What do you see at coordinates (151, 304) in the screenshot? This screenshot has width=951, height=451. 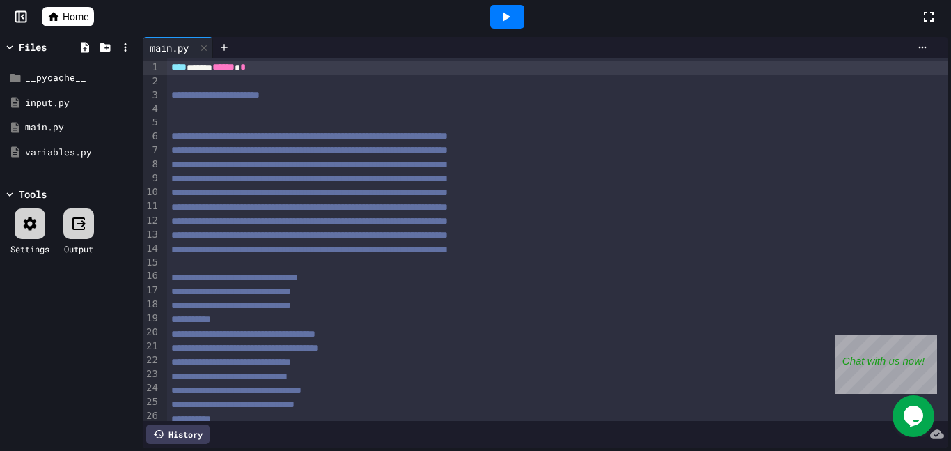 I see `div: 18` at bounding box center [151, 304].